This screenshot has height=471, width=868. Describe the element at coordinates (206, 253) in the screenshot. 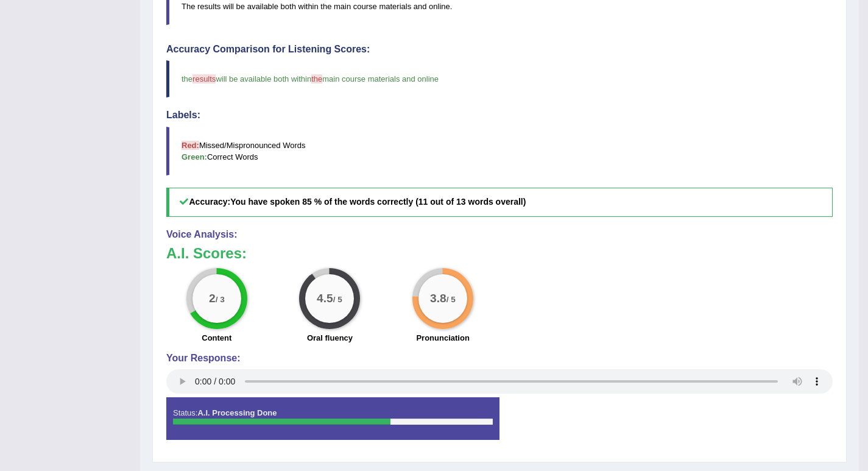

I see `b: A.I. Scores:` at that location.